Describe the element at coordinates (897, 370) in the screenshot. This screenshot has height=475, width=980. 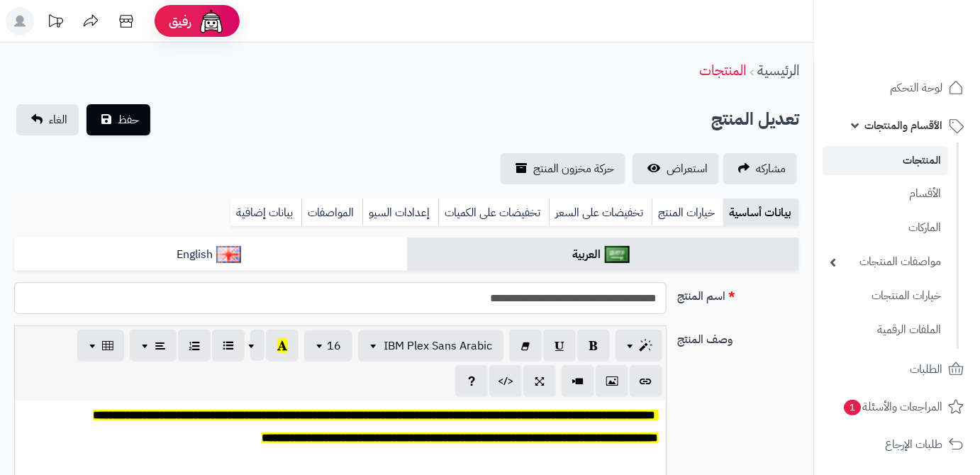
I see `a: الطلبات` at that location.